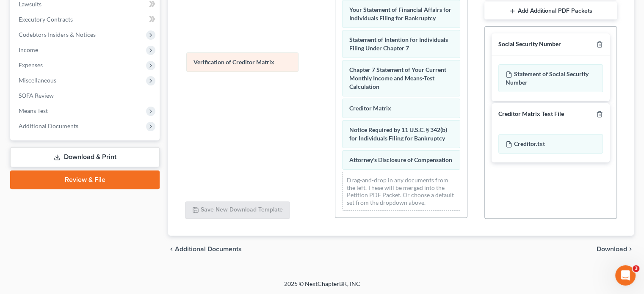 The image size is (644, 294). I want to click on div: I downloaded the bankruptcy packet, so click(102, 189).